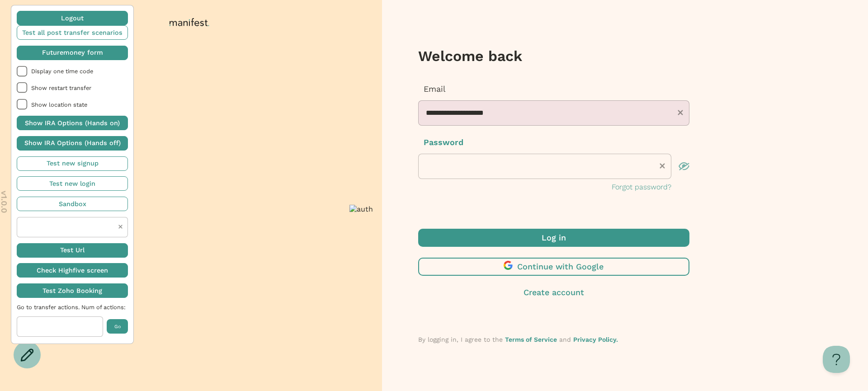 The height and width of the screenshot is (391, 868). I want to click on button: Create account, so click(554, 292).